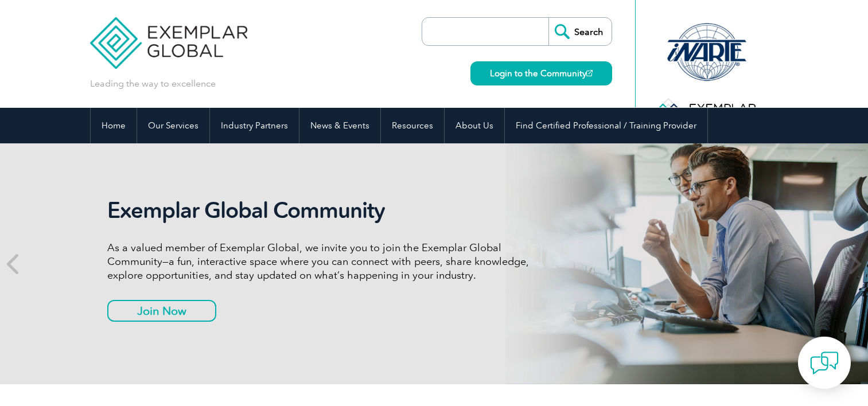 The image size is (868, 406). Describe the element at coordinates (580, 31) in the screenshot. I see `input: Search` at that location.